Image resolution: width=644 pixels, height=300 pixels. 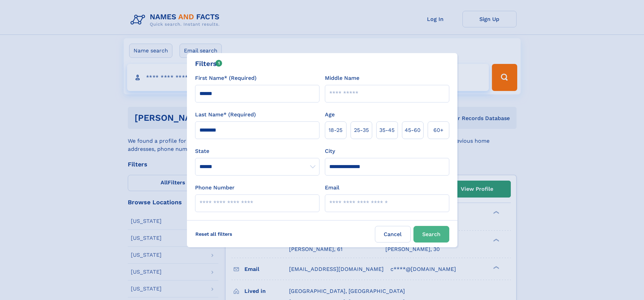 What do you see at coordinates (412, 130) in the screenshot?
I see `span: 45‑60` at bounding box center [412, 130].